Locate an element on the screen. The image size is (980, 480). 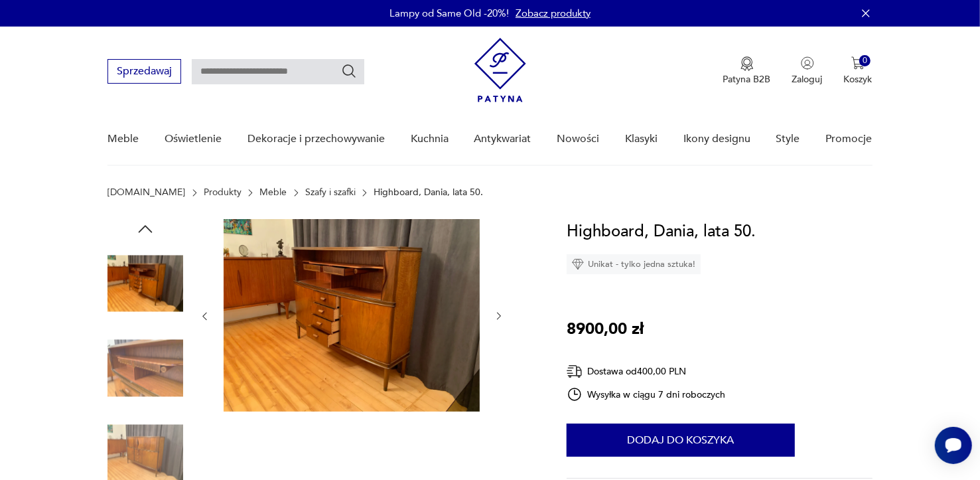
div: Unikat - tylko jedna sztuka! is located at coordinates (633, 264).